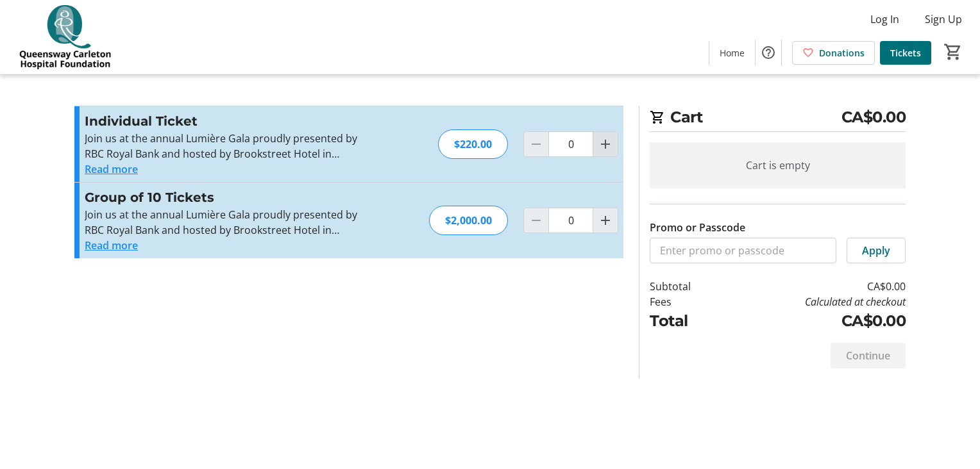 This screenshot has height=469, width=980. I want to click on div: Cart is empty, so click(778, 166).